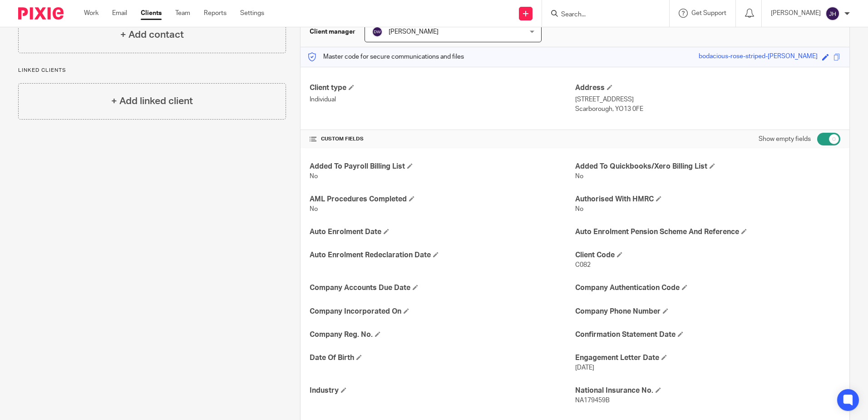 Image resolution: width=868 pixels, height=420 pixels. What do you see at coordinates (601, 15) in the screenshot?
I see `input: Search` at bounding box center [601, 15].